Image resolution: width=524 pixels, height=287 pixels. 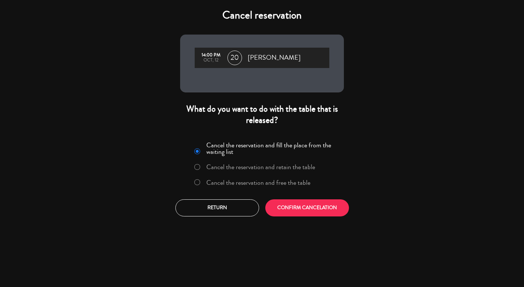 What do you see at coordinates (211, 60) in the screenshot?
I see `div: Oct, 12` at bounding box center [211, 60].